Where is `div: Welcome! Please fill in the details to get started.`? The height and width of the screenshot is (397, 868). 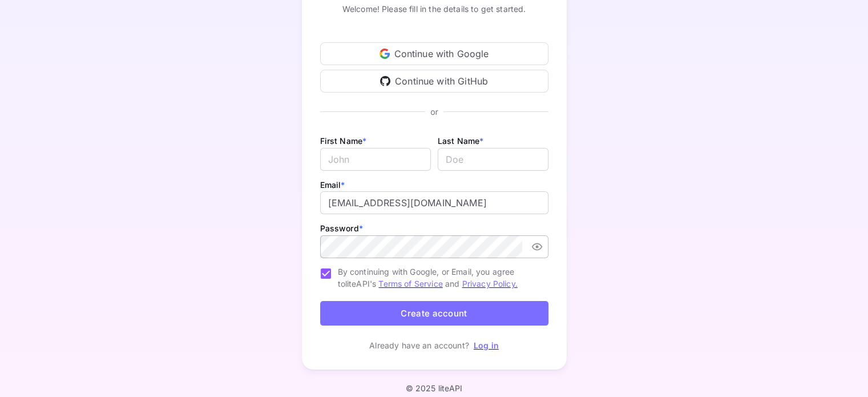
div: Welcome! Please fill in the details to get started. is located at coordinates (434, 9).